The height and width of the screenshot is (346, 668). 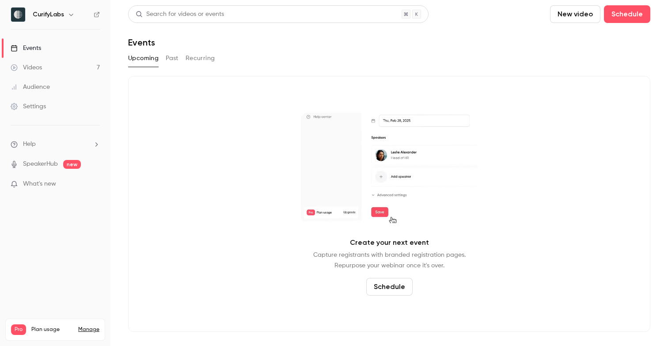 I want to click on button: Past, so click(x=172, y=58).